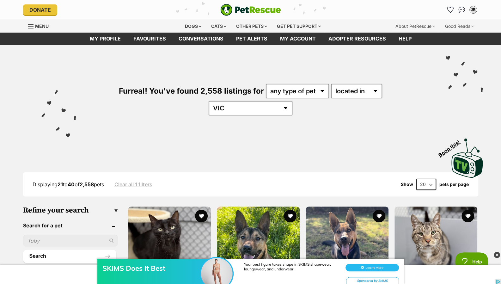 Image resolution: width=501 pixels, height=284 pixels. I want to click on div: Get pet support, so click(298, 26).